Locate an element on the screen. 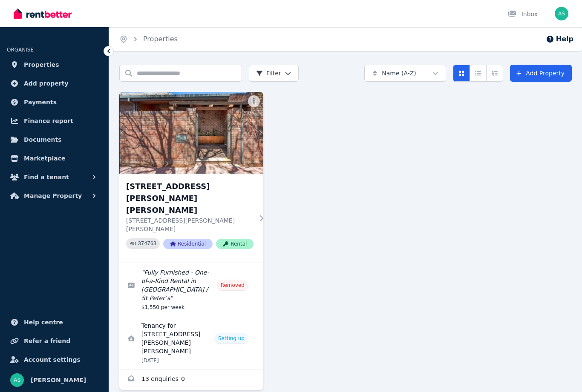 Image resolution: width=582 pixels, height=392 pixels. small: PID is located at coordinates (133, 243).